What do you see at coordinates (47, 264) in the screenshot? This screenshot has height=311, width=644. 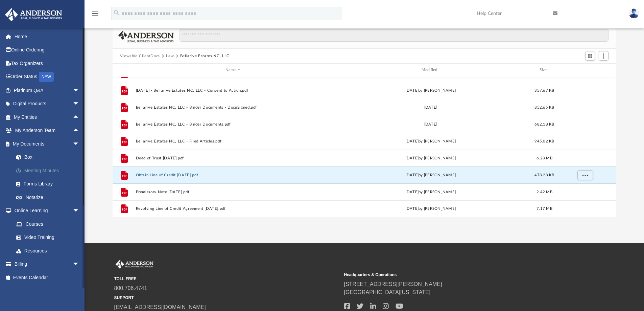 I see `a: Billingarrow_drop_down` at bounding box center [47, 264].